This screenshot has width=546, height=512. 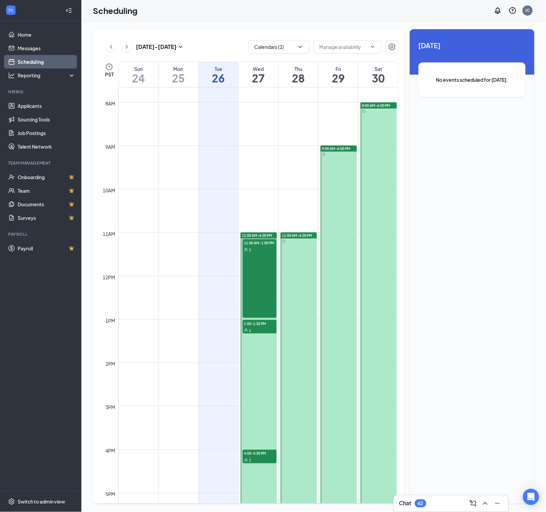 I want to click on button: ChevronLeft, so click(x=111, y=47).